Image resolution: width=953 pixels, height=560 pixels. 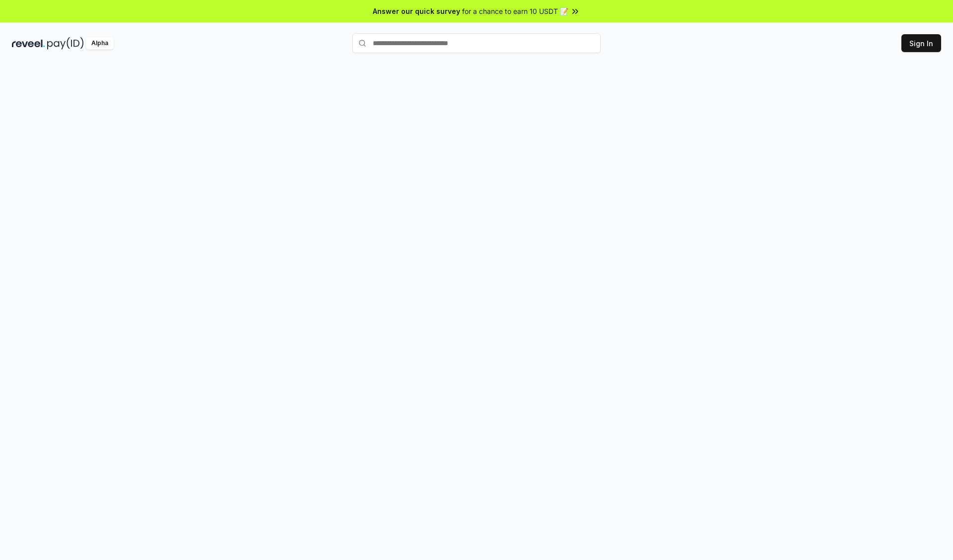 I want to click on button: Sign In, so click(x=921, y=43).